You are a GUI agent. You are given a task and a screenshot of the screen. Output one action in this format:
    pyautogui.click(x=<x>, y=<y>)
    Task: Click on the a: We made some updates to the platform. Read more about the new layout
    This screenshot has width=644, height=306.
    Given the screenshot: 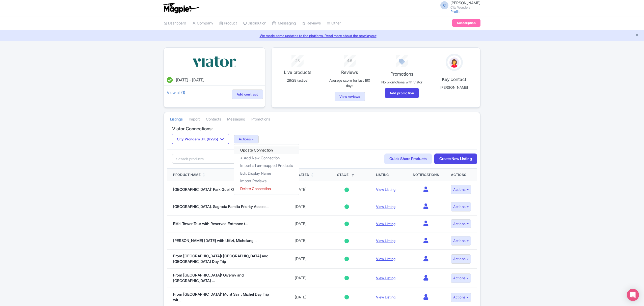 What is the action you would take?
    pyautogui.click(x=322, y=35)
    